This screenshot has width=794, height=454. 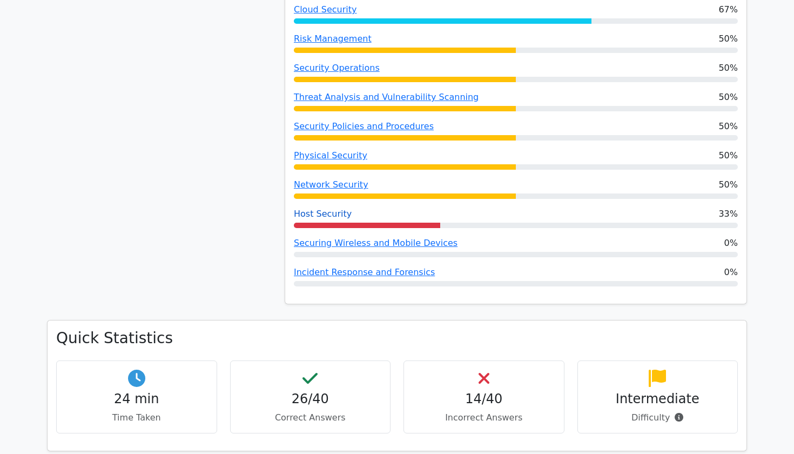 What do you see at coordinates (728, 10) in the screenshot?
I see `span: 67%` at bounding box center [728, 10].